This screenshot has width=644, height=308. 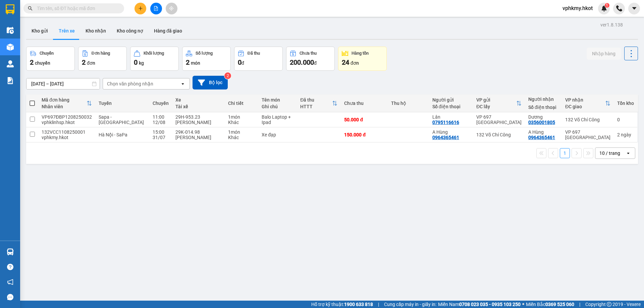 What do you see at coordinates (241, 132) in the screenshot?
I see `div: 1 món` at bounding box center [241, 132].